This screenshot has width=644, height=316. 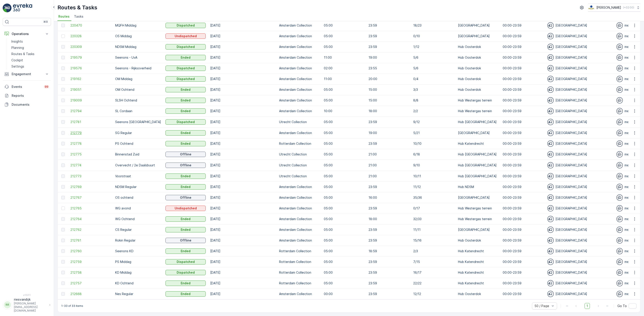 What do you see at coordinates (90, 262) in the screenshot?
I see `a: 212759` at bounding box center [90, 262].